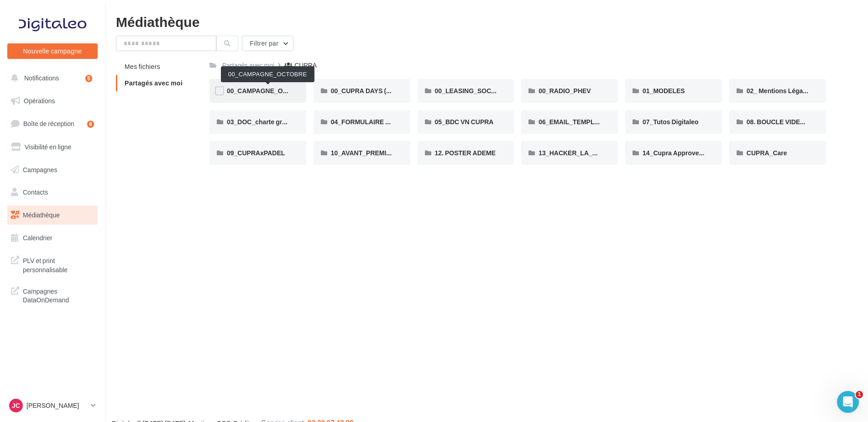 The width and height of the screenshot is (868, 422). Describe the element at coordinates (664, 91) in the screenshot. I see `span: 01_MODELES` at that location.